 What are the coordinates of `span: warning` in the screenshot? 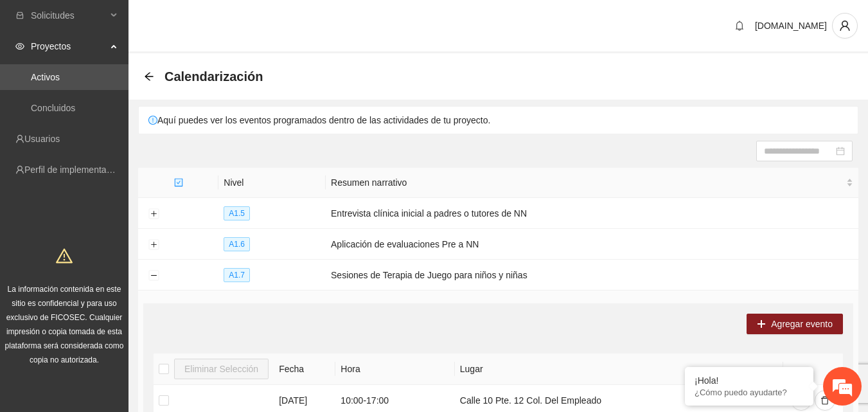 It's located at (64, 255).